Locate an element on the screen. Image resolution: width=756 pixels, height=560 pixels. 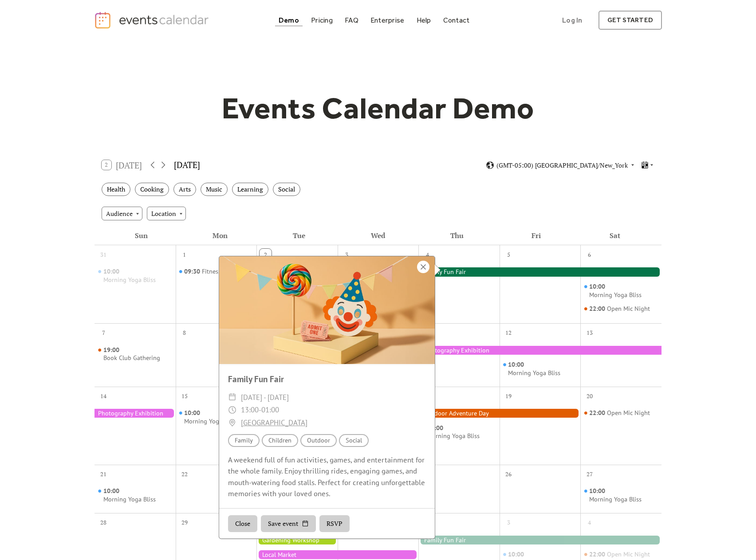
div: Pricing is located at coordinates (322, 20).